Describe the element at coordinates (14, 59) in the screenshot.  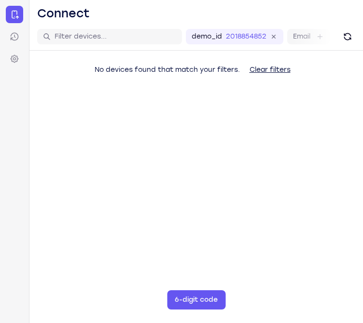
I see `a: Settings` at that location.